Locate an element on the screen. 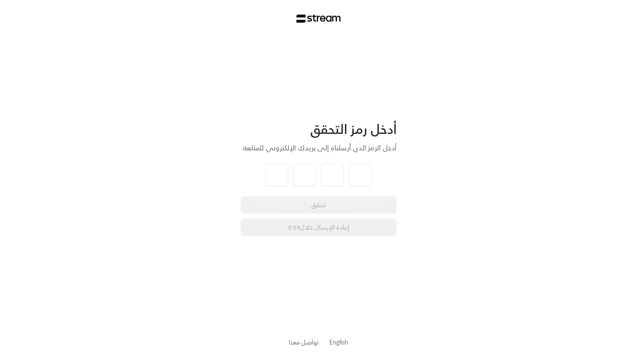 The height and width of the screenshot is (364, 637). a: تواصل معنا is located at coordinates (304, 342).